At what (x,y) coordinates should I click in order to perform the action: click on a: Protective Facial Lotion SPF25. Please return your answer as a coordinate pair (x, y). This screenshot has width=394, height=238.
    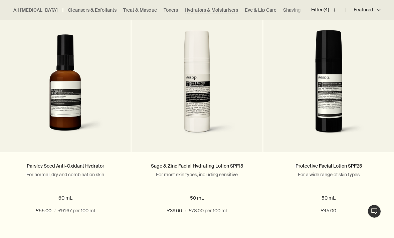
    Looking at the image, I should click on (328, 166).